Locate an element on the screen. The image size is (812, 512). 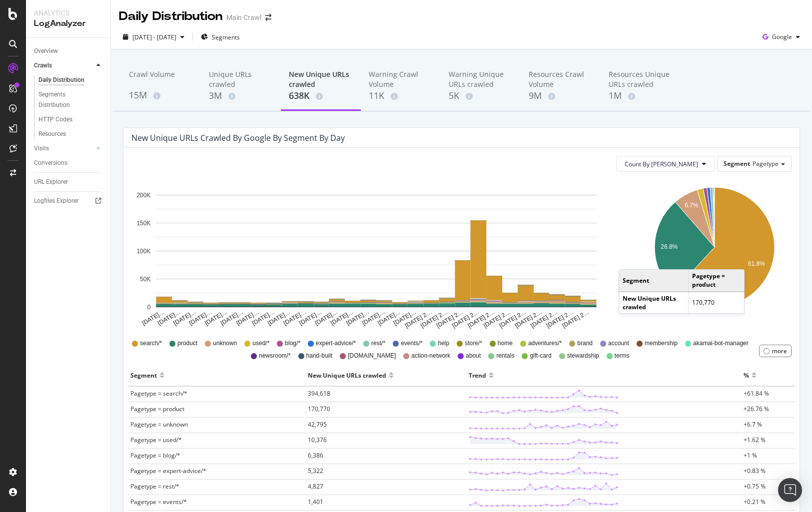
span: Segment is located at coordinates (736, 163).